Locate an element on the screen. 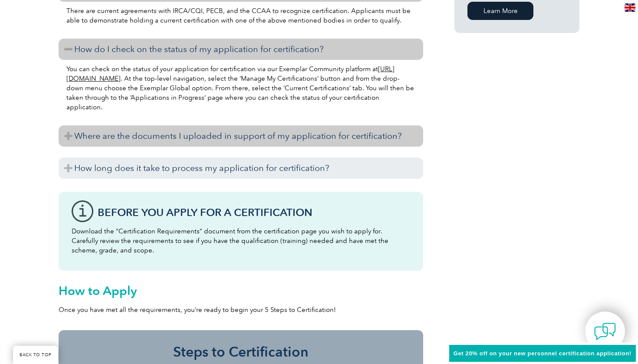 This screenshot has width=638, height=364. p: You can check on the status of your application for certification via our Exemplar Community plat... is located at coordinates (241, 88).